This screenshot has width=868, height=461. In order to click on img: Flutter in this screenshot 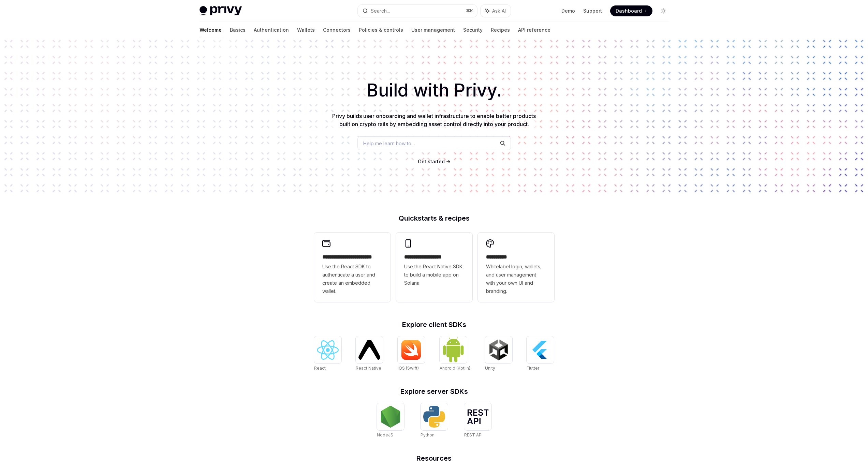, I will do `click(540, 350)`.